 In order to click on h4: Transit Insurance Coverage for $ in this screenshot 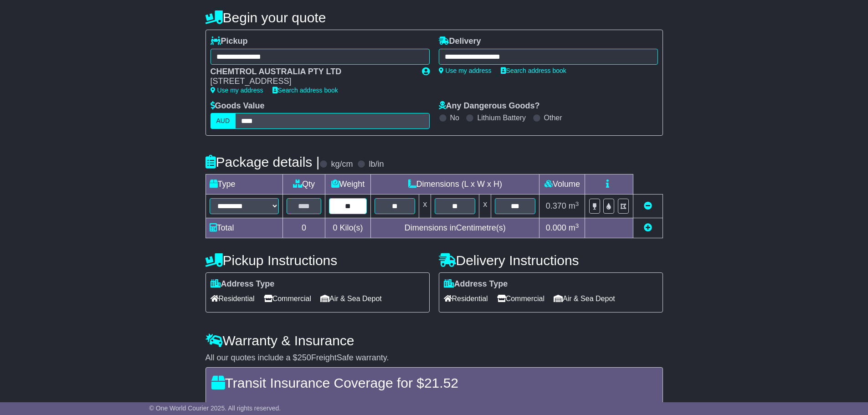, I will do `click(434, 383)`.